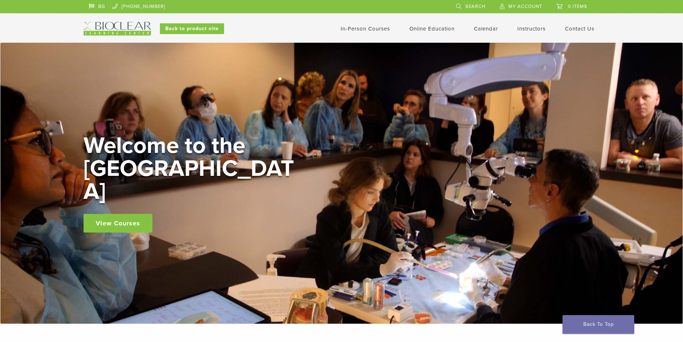 The width and height of the screenshot is (683, 342). I want to click on span: 0 items, so click(578, 6).